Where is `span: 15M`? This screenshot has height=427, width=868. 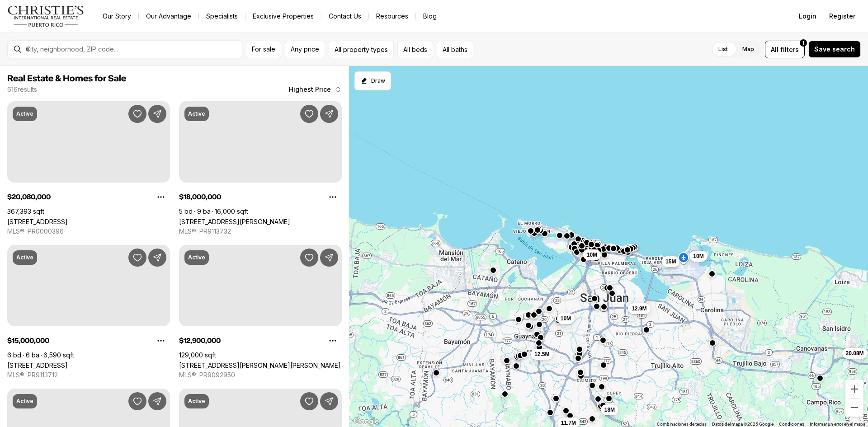 span: 15M is located at coordinates (671, 262).